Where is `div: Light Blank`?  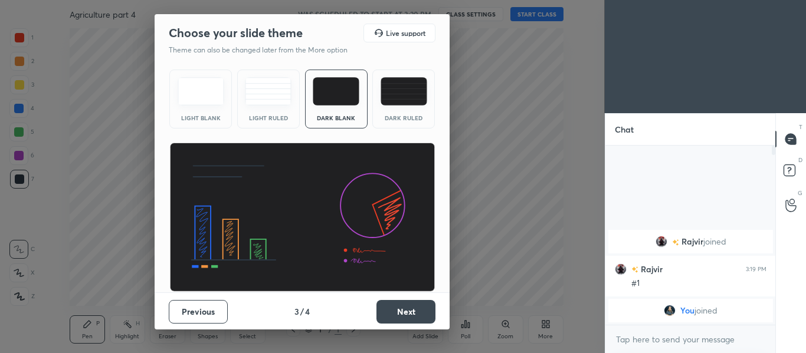 div: Light Blank is located at coordinates (201, 118).